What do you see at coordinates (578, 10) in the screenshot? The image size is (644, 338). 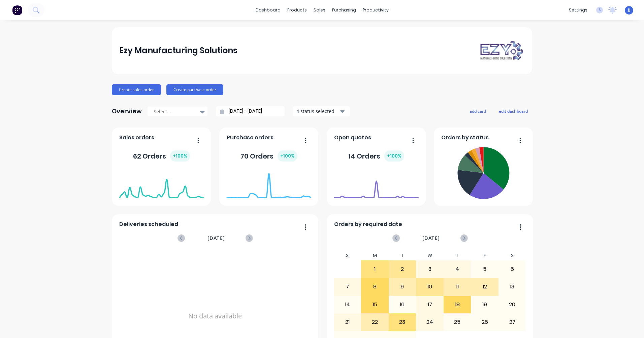 I see `div: settings` at bounding box center [578, 10].